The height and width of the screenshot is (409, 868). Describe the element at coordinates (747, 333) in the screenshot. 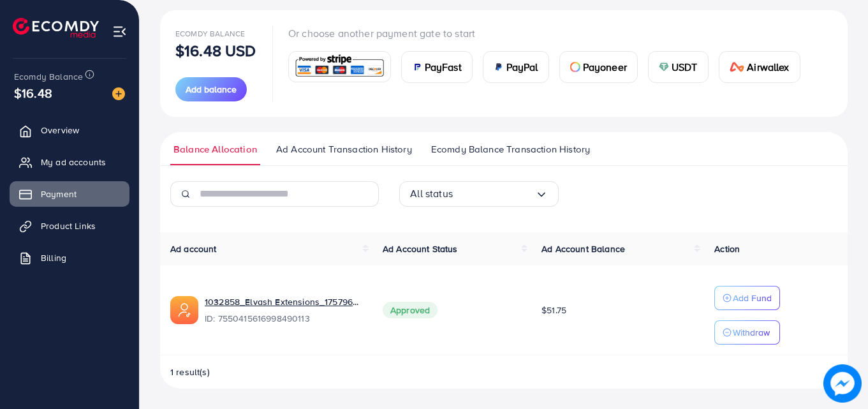

I see `button: Withdraw` at that location.